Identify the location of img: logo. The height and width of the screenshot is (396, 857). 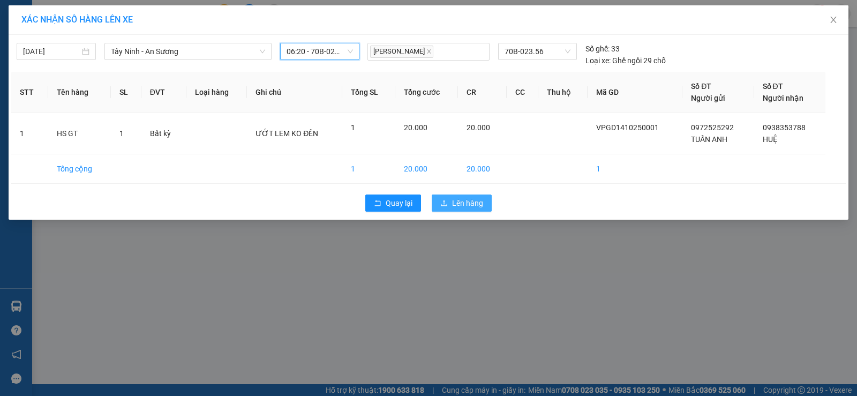
(27, 30).